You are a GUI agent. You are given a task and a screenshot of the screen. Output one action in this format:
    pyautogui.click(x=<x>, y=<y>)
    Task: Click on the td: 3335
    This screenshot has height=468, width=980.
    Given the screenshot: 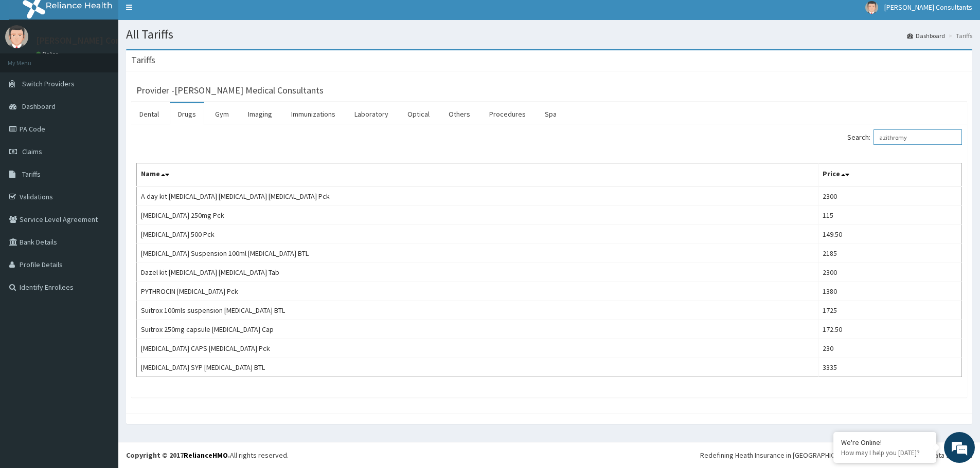 What is the action you would take?
    pyautogui.click(x=889, y=367)
    